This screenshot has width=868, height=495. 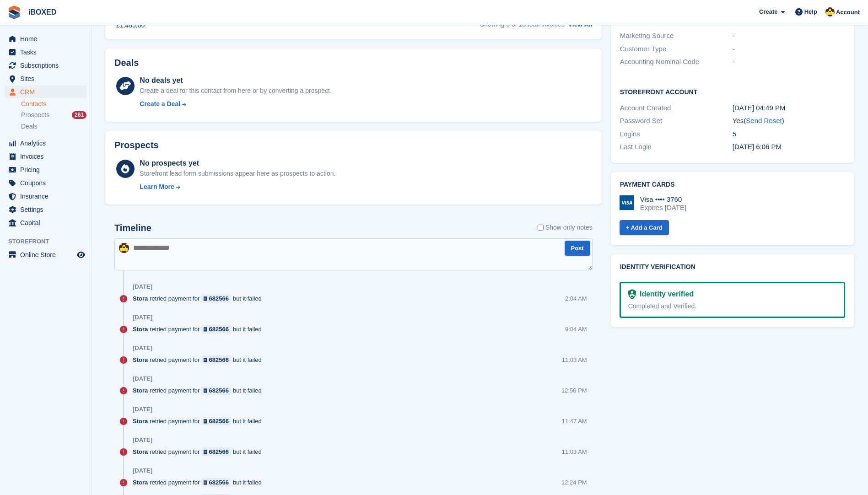 What do you see at coordinates (644, 227) in the screenshot?
I see `a: + Add a Card` at bounding box center [644, 227].